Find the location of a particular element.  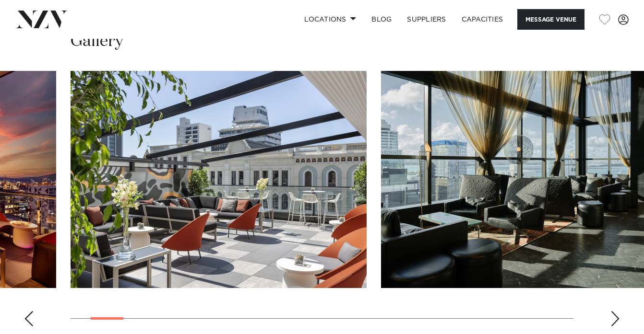

h2: Gallery is located at coordinates (97, 41).